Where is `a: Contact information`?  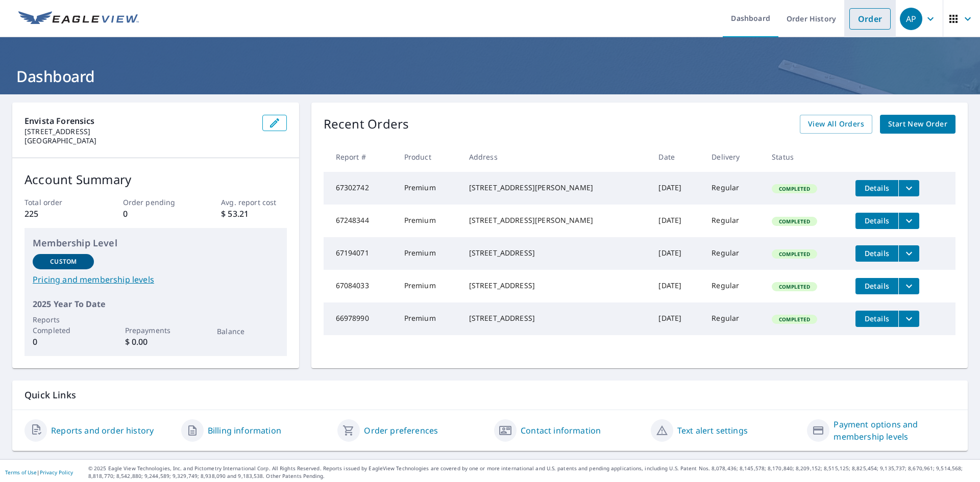 a: Contact information is located at coordinates (560, 431).